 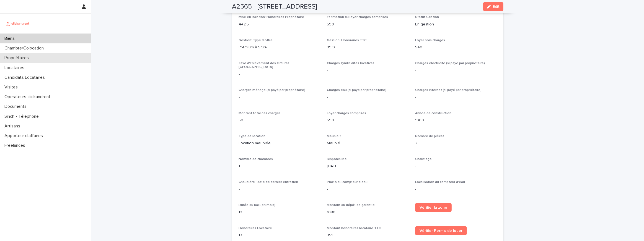 I want to click on span: Photo du compteur d'eau, so click(x=347, y=182).